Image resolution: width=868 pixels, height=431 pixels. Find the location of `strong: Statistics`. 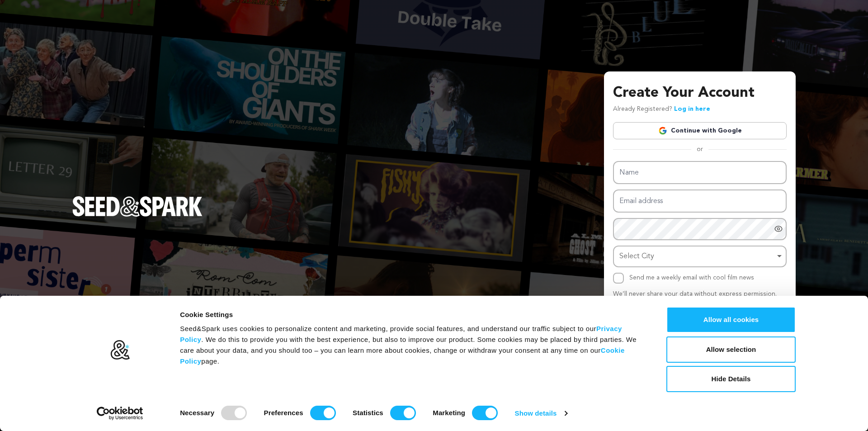

strong: Statistics is located at coordinates (368, 412).